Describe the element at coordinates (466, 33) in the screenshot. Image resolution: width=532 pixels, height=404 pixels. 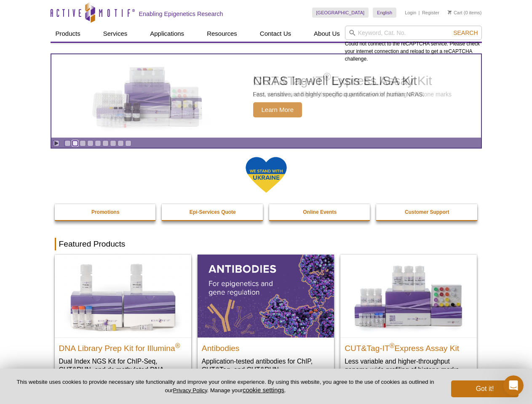
I see `span: Search` at that location.